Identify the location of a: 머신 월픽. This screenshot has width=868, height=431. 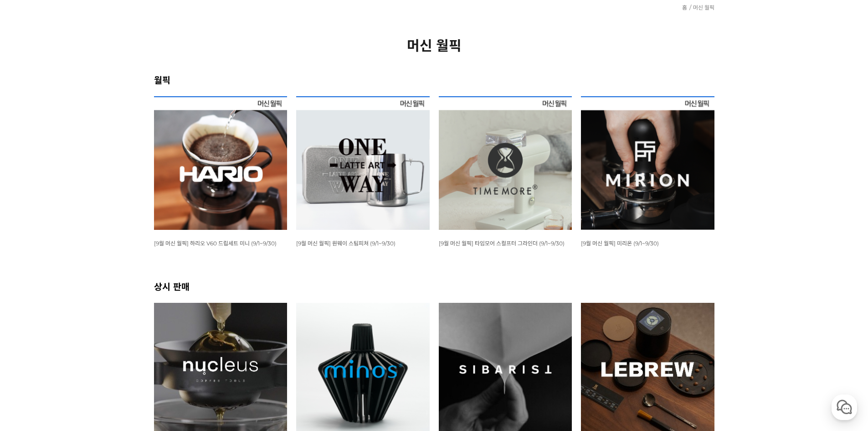
(703, 7).